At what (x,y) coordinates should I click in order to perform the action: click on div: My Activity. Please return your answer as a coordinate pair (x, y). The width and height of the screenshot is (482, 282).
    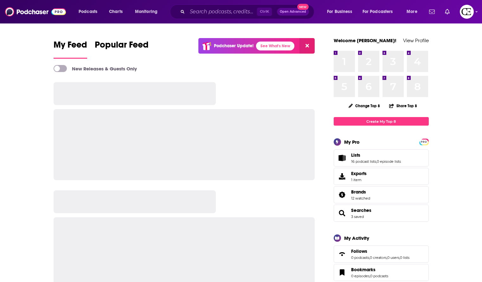
    Looking at the image, I should click on (357, 238).